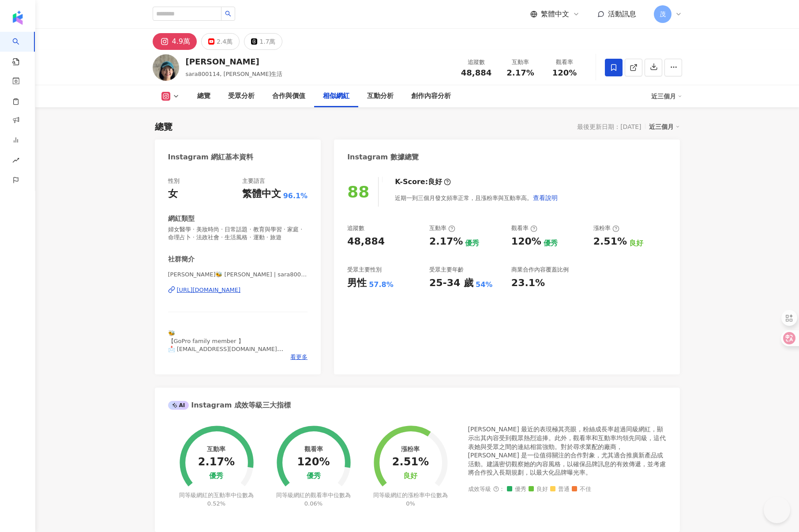 The image size is (799, 532). What do you see at coordinates (451, 283) in the screenshot?
I see `div: 25-34 歲` at bounding box center [451, 283].